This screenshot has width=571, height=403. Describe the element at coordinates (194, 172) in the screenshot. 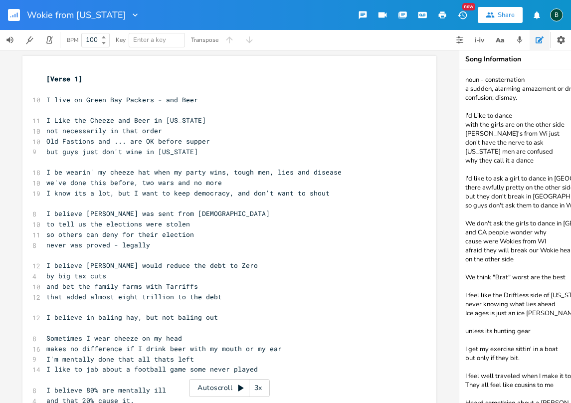

I see `span: I be wearin' my cheeze hat when my party wins, tough men, lies and disease` at that location.